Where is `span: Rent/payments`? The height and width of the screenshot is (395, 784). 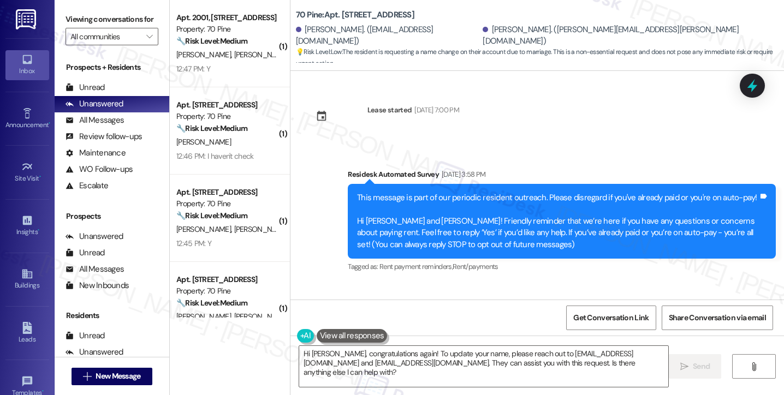 span: Rent/payments is located at coordinates (476, 266).